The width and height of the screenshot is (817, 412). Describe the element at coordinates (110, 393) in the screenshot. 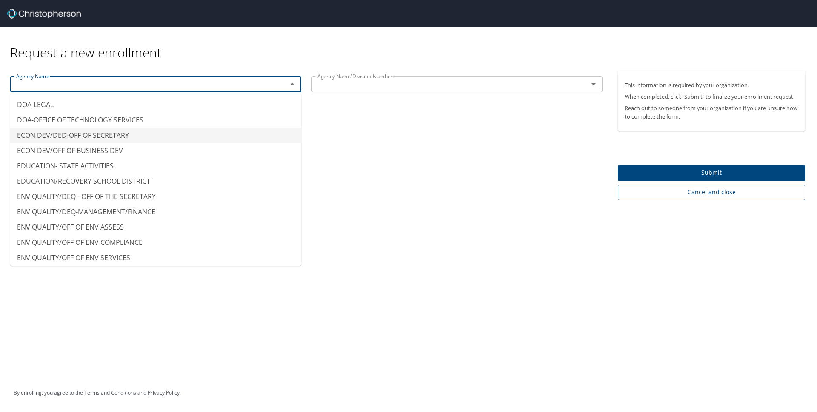

I see `a: Terms and Conditions` at that location.